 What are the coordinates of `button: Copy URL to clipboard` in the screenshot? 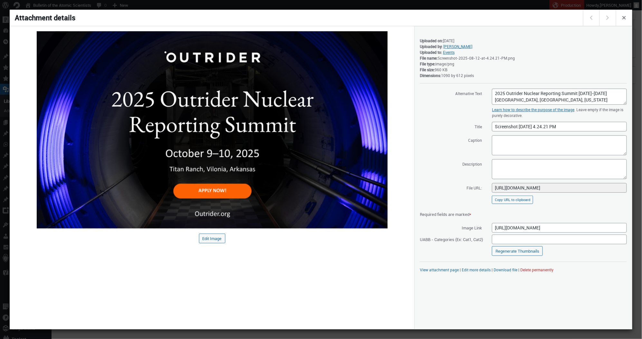 It's located at (513, 200).